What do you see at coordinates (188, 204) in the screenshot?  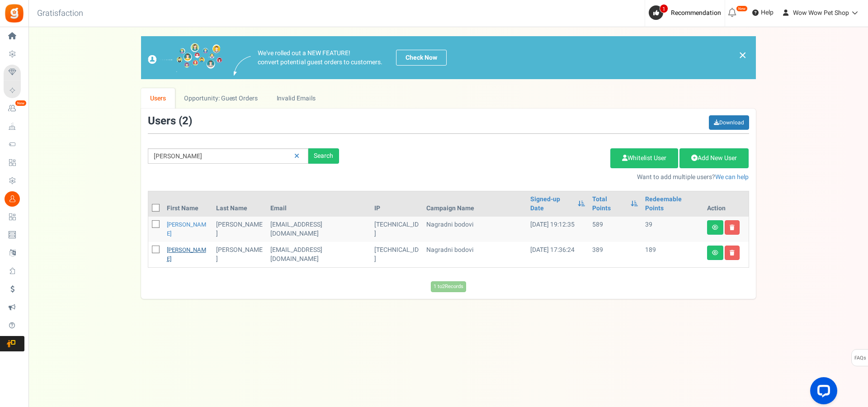 I see `th: First Name` at bounding box center [188, 204].